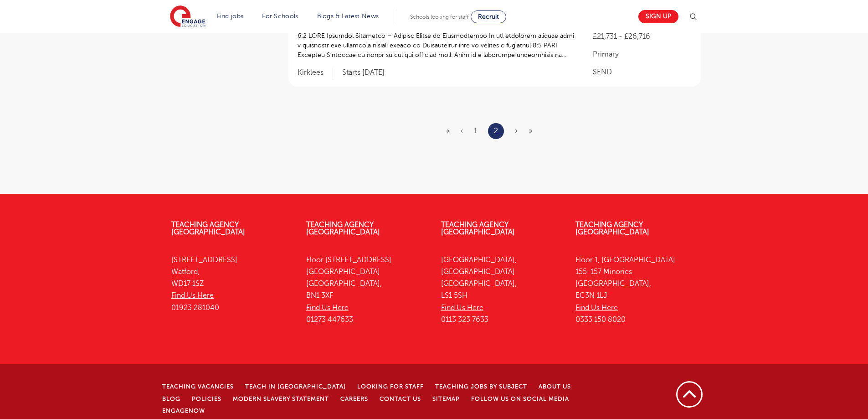  Describe the element at coordinates (462, 131) in the screenshot. I see `a: Previous` at that location.